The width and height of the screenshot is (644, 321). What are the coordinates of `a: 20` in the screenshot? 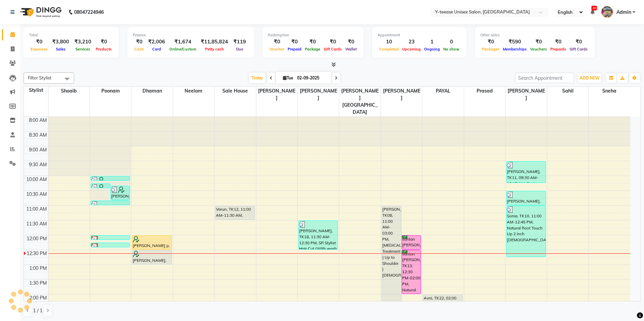 It's located at (592, 12).